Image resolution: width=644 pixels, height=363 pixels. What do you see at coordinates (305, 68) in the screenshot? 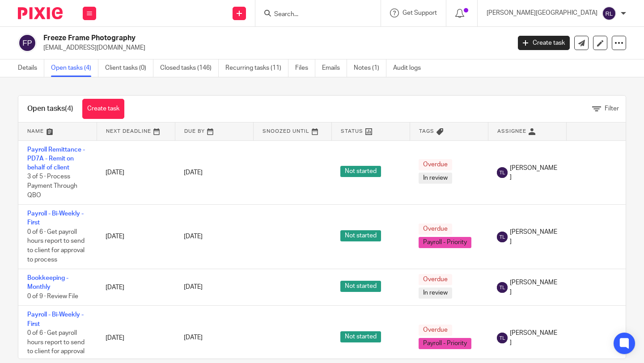
I see `a: Files` at bounding box center [305, 68].